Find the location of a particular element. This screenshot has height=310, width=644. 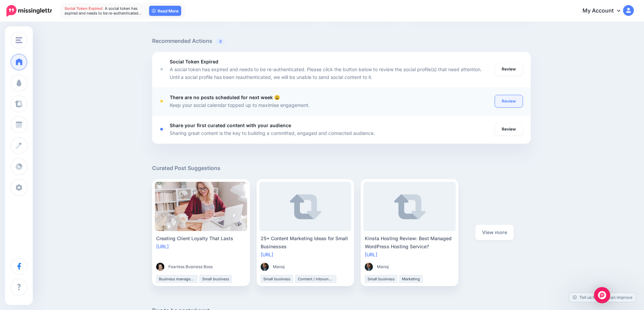

li: Business management is located at coordinates (177, 279).